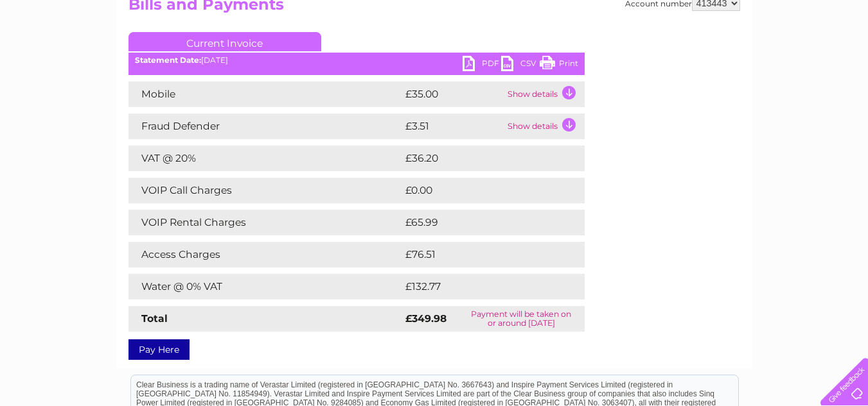  What do you see at coordinates (482, 287) in the screenshot?
I see `td: £132.77` at bounding box center [482, 287].